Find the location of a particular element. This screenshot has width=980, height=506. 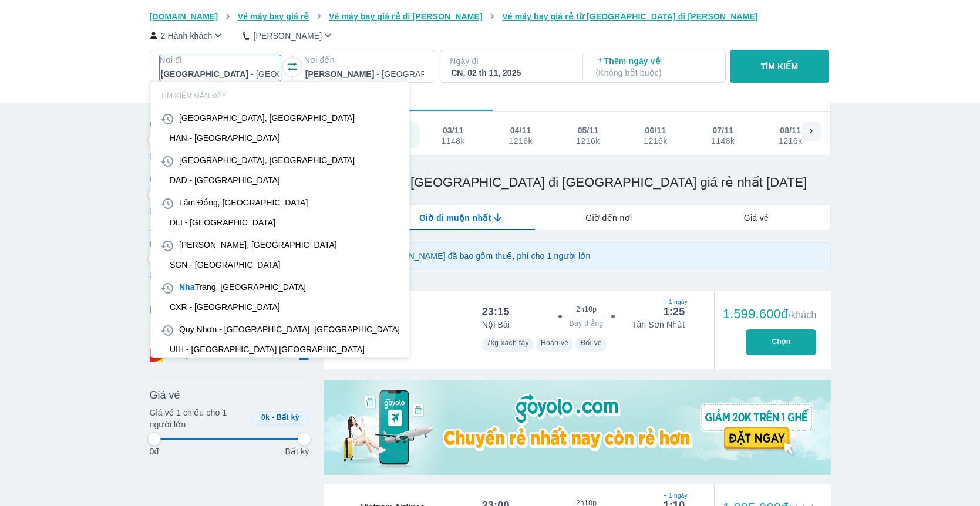

p: TÌM KIẾM is located at coordinates (780, 66).